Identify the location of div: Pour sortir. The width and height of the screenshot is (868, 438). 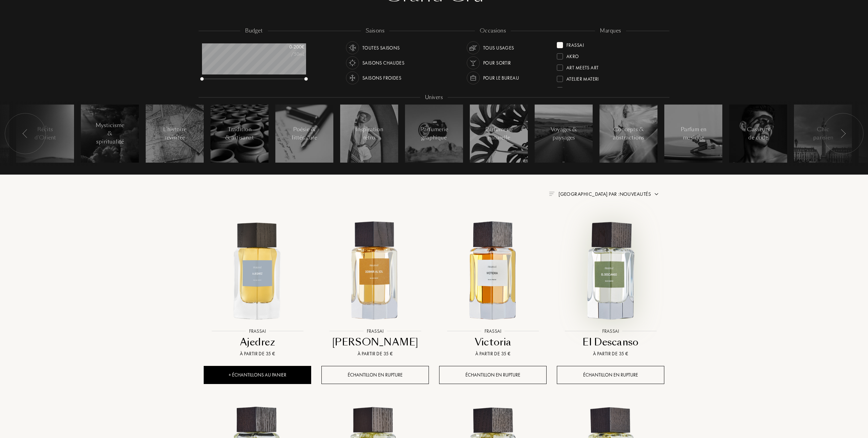
(498, 63).